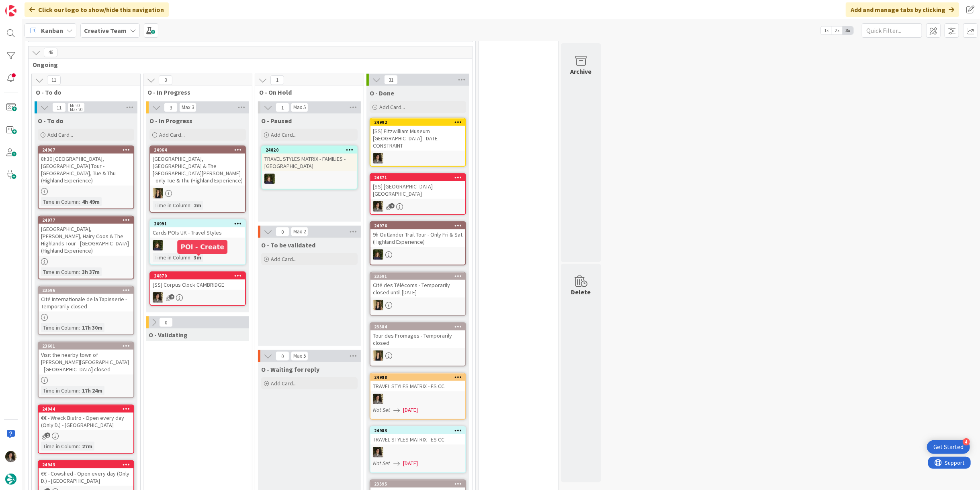 The height and width of the screenshot is (490, 980). Describe the element at coordinates (188, 108) in the screenshot. I see `div: Max 3` at that location.